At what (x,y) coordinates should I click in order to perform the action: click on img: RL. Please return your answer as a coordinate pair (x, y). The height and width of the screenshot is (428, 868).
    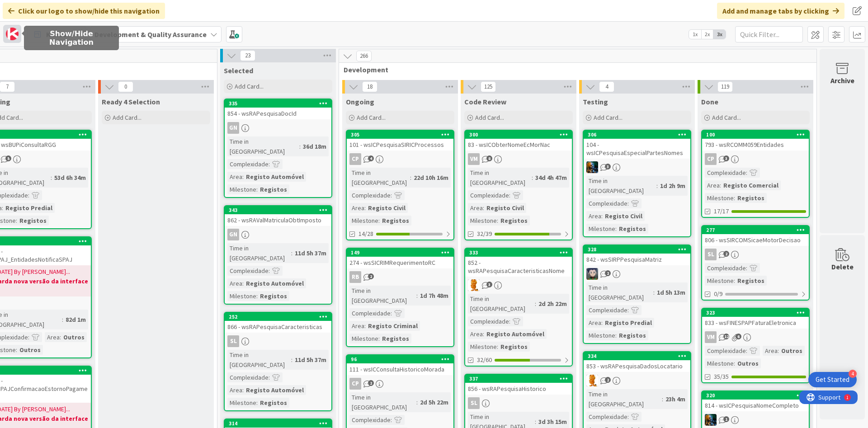
    Looking at the image, I should click on (474, 285).